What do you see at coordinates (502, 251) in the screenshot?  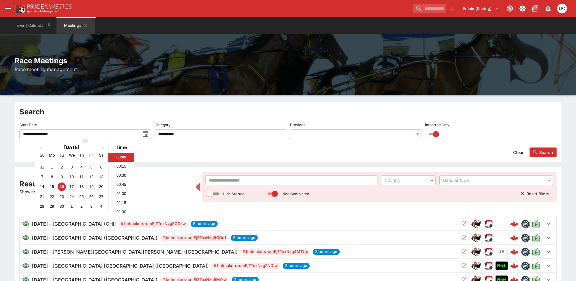 I see `div: Jetbet not yet mapped` at bounding box center [502, 251].